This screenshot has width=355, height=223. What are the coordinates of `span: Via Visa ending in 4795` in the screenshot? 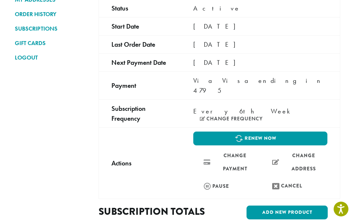 It's located at (259, 86).